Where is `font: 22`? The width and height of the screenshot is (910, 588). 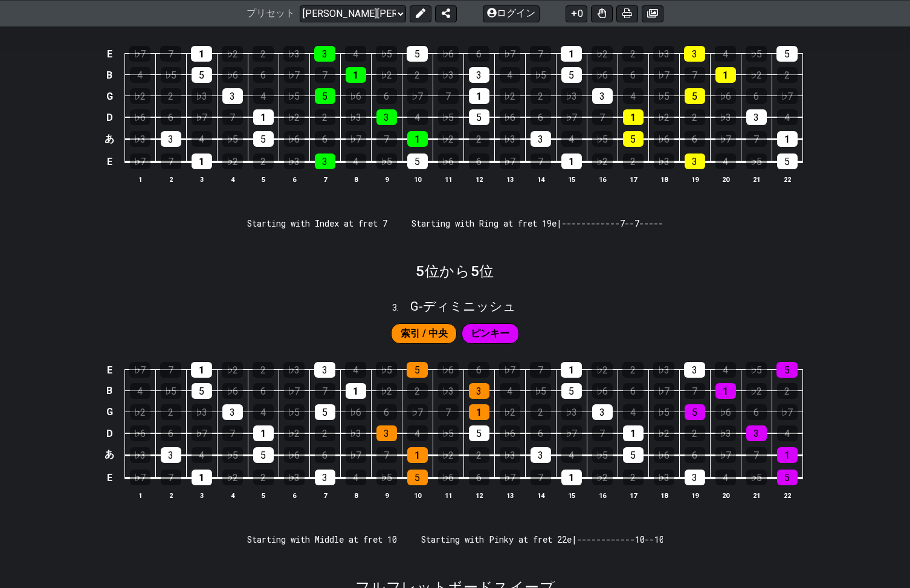
font: 22 is located at coordinates (787, 179).